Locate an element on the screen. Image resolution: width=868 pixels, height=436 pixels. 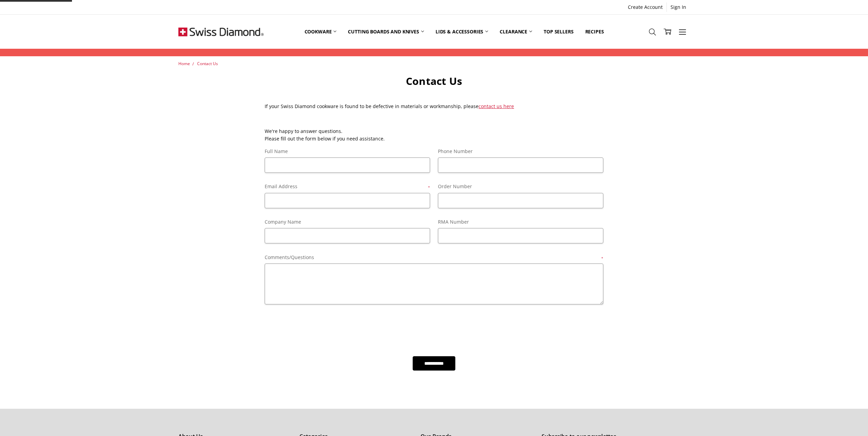
p: If your Swiss Diamond cookware is found to be defective in materials or workmanship, please is located at coordinates (434, 106).